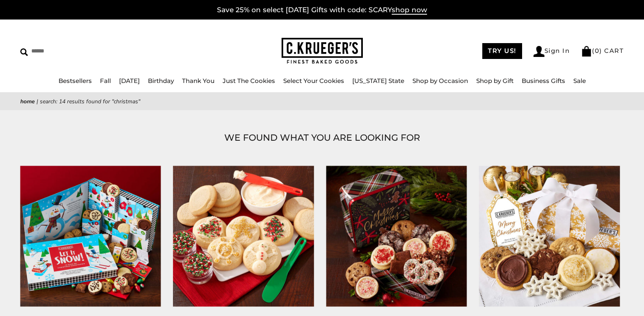  I want to click on img: Winterberry "Merry Christmas" Cookie Gift Tin - Cookies and Snacks, so click(397, 236).